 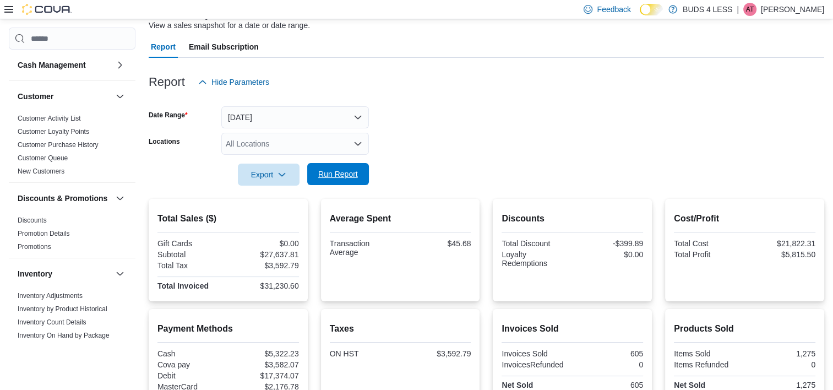 What do you see at coordinates (192, 254) in the screenshot?
I see `div: Subtotal` at bounding box center [192, 254].